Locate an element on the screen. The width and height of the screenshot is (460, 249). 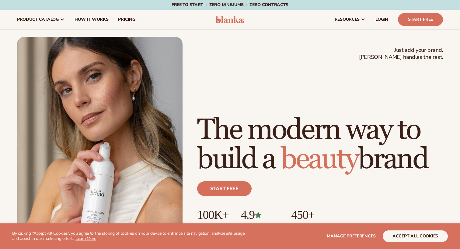
p: Over 400 reviews is located at coordinates (260, 226).